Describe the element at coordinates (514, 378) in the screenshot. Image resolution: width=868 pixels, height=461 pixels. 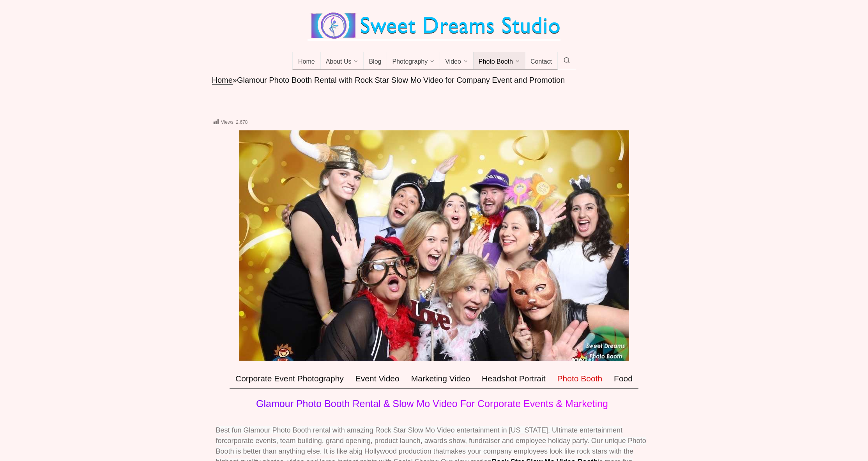
I see `a: Headshot Portrait` at that location.